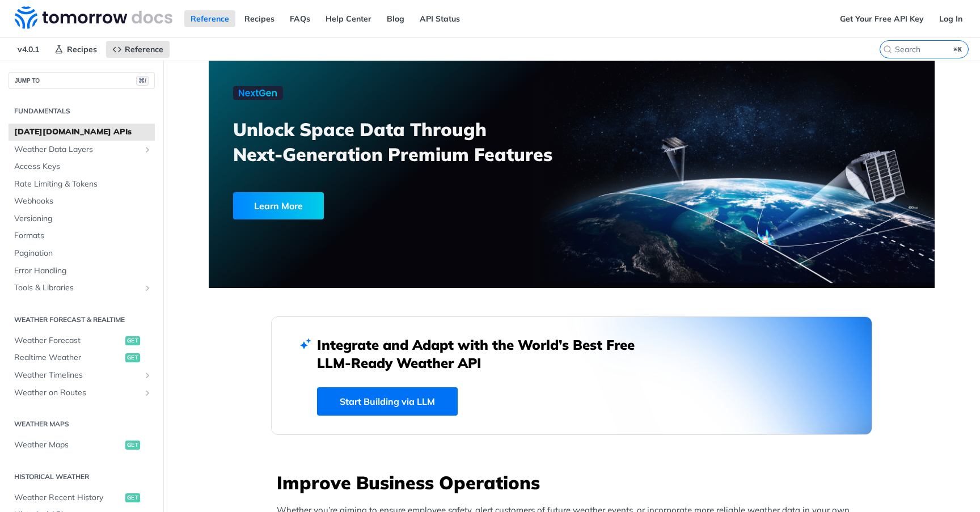 The image size is (980, 512). What do you see at coordinates (83, 236) in the screenshot?
I see `span: Formats` at bounding box center [83, 236].